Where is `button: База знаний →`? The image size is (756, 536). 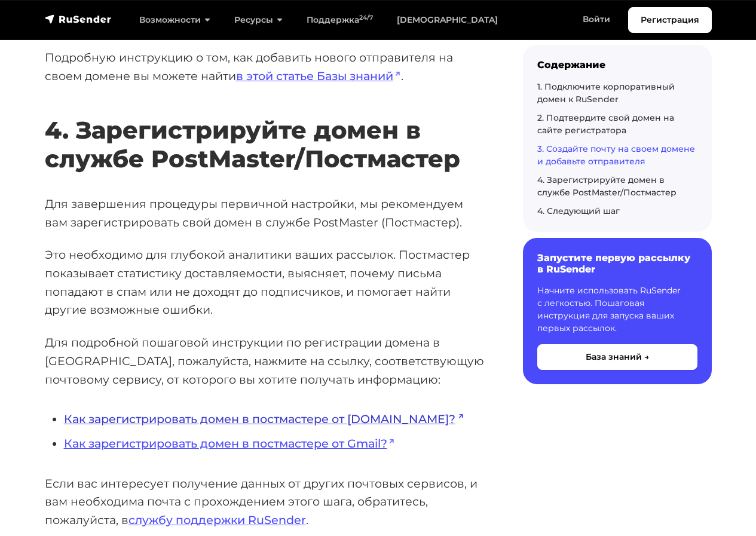 button: База знаний → is located at coordinates (617, 357).